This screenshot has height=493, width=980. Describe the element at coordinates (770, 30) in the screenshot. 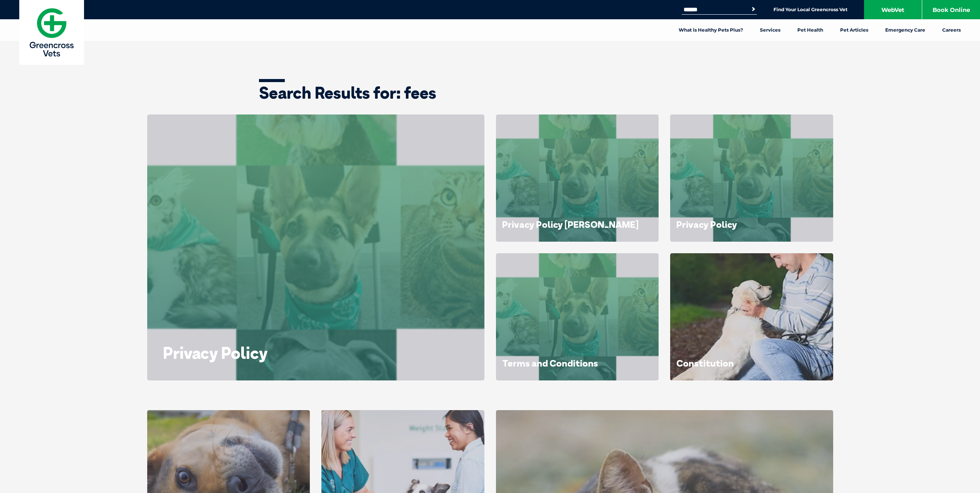

I see `a: Services` at that location.